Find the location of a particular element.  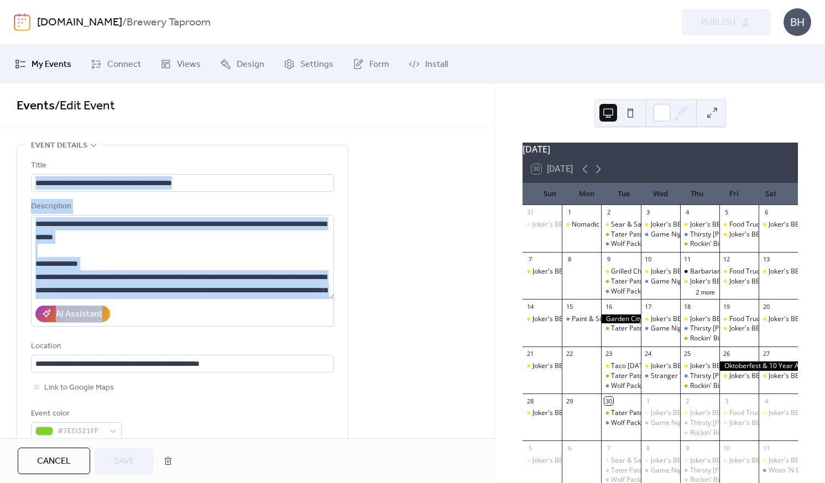

span: Cancel is located at coordinates (54, 462).